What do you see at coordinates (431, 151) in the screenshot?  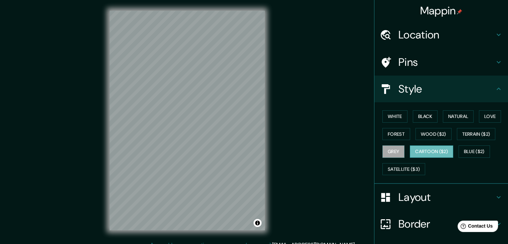 I see `button: Cartoon ($2)` at bounding box center [431, 151].